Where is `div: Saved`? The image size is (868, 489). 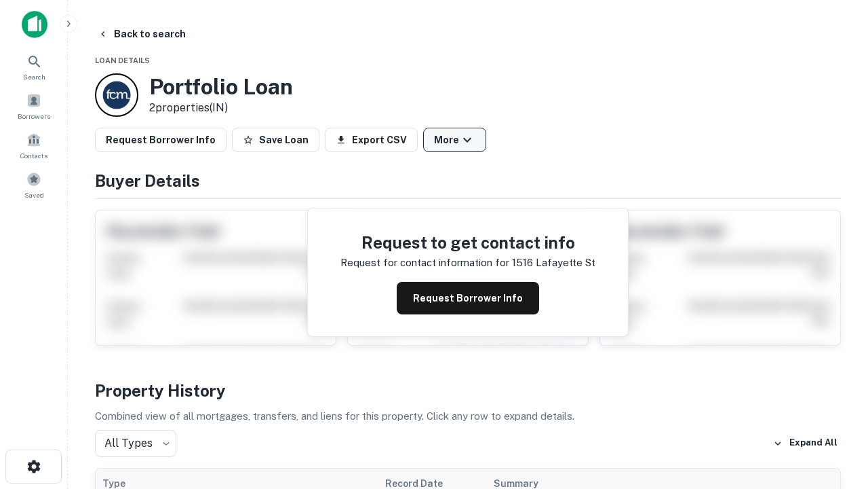
div: Saved is located at coordinates (34, 184).